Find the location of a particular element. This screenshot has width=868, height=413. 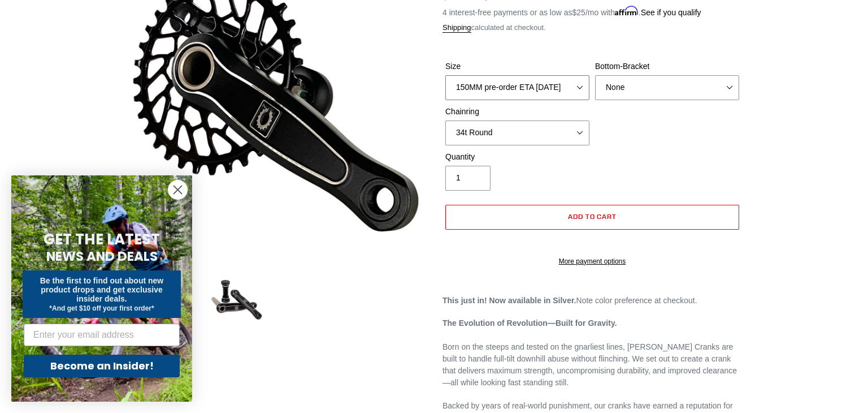

button: Become an Insider! is located at coordinates (102, 366).